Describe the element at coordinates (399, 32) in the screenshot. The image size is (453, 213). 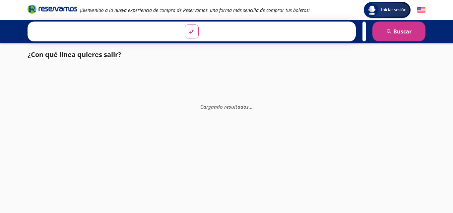
I see `button: Buscar` at that location.